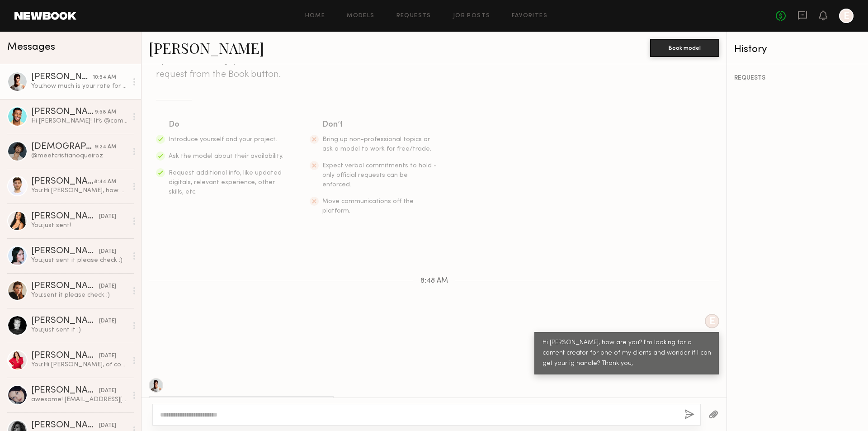 The height and width of the screenshot is (431, 868). Describe the element at coordinates (797, 79) in the screenshot. I see `div: REQUESTS` at that location.